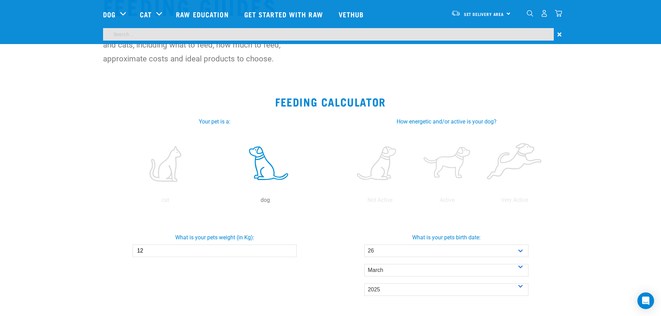 This screenshot has height=316, width=661. Describe the element at coordinates (514, 200) in the screenshot. I see `p: Very Active` at that location.